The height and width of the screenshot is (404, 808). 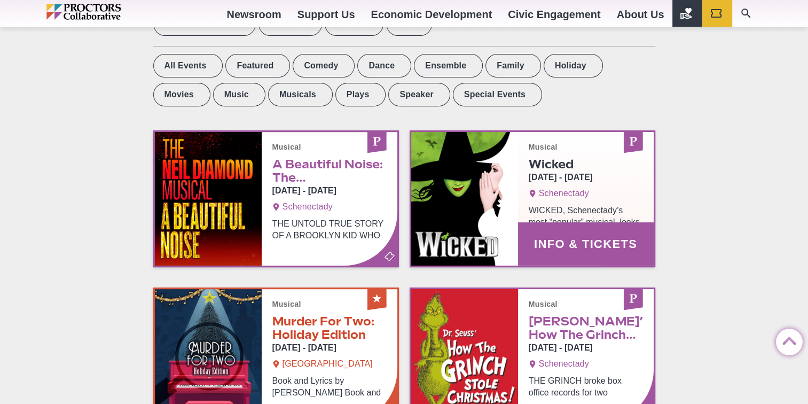 I want to click on label: Featured, so click(x=257, y=66).